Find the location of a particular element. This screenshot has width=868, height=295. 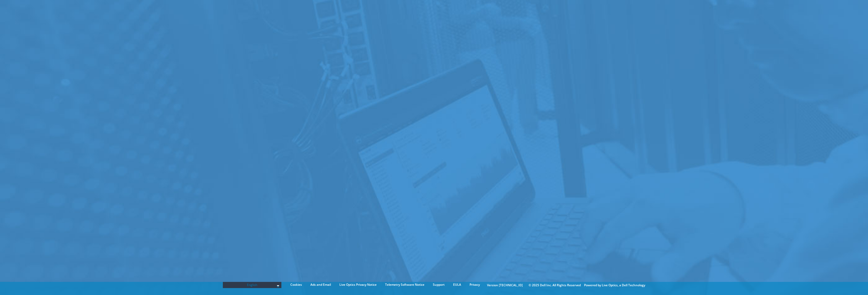

li: © 2025 Dell Inc. All Rights Reserved is located at coordinates (555, 285).